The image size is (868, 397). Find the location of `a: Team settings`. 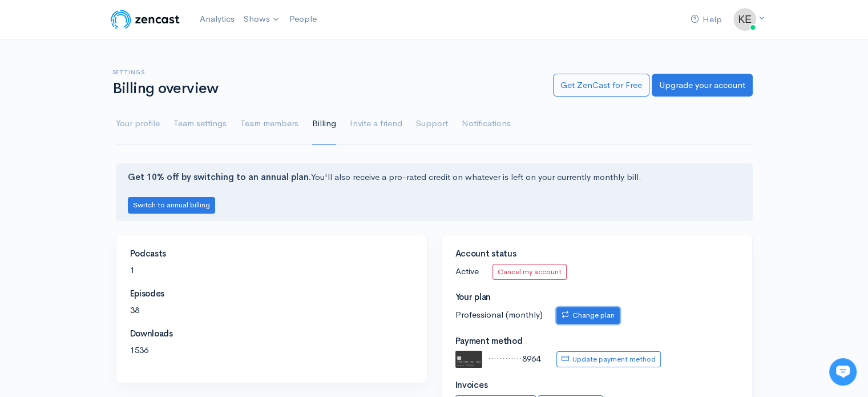

a: Team settings is located at coordinates (200, 124).